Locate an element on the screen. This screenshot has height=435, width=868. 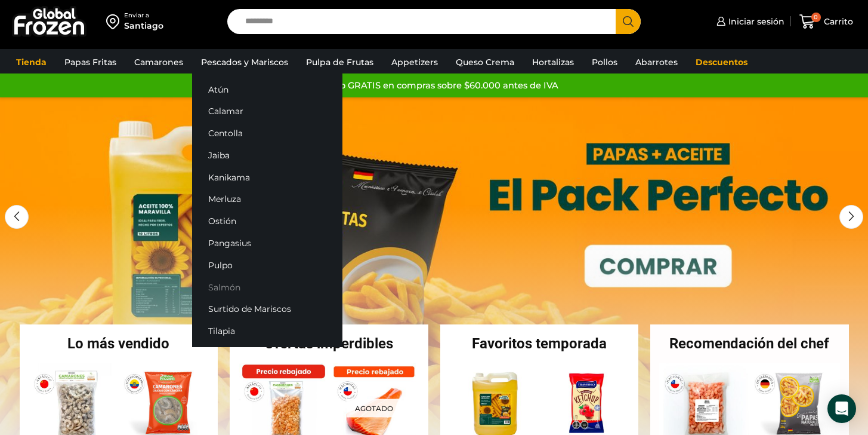
span: Iniciar sesión is located at coordinates (755, 22).